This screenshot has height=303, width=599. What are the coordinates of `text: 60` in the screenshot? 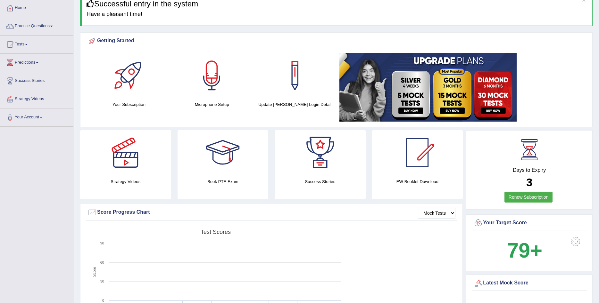 It's located at (102, 263).